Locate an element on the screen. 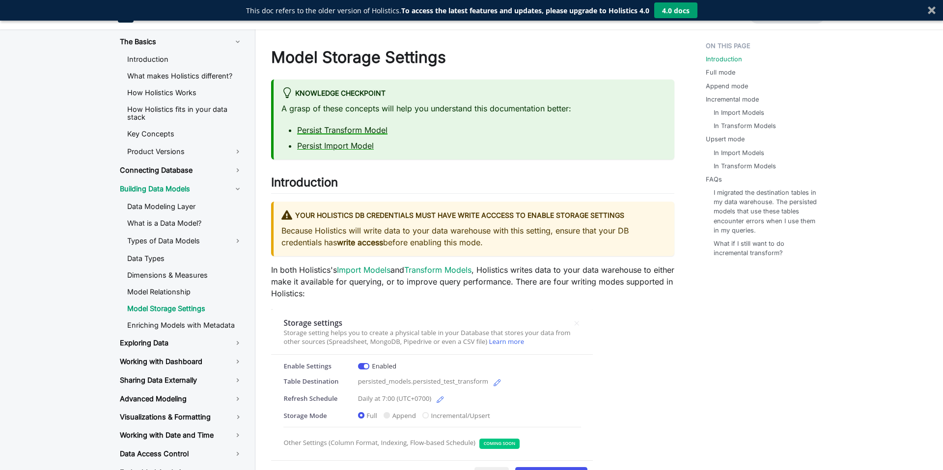 This screenshot has width=943, height=470. strong: To access the latest features and updates, please upgrade to Holistics 4.0 is located at coordinates (525, 10).